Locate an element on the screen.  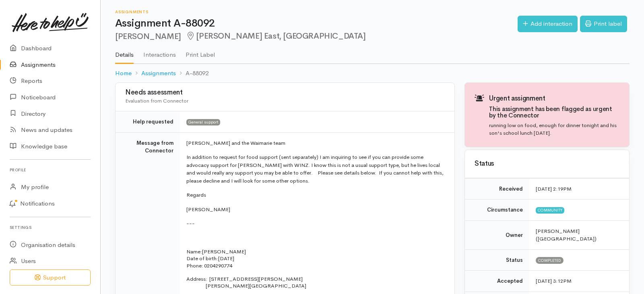
span: Evaluation from Connector is located at coordinates (157, 101).